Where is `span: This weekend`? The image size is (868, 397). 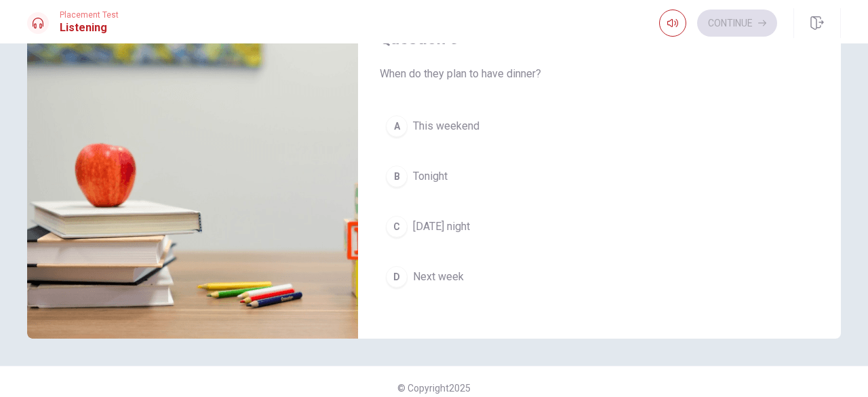 span: This weekend is located at coordinates (446, 126).